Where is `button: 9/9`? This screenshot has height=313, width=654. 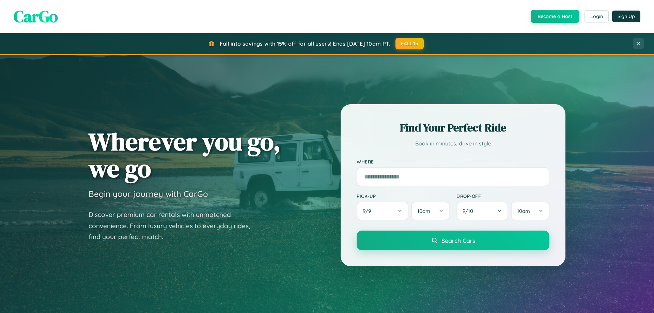
button: 9/9 is located at coordinates (382, 211).